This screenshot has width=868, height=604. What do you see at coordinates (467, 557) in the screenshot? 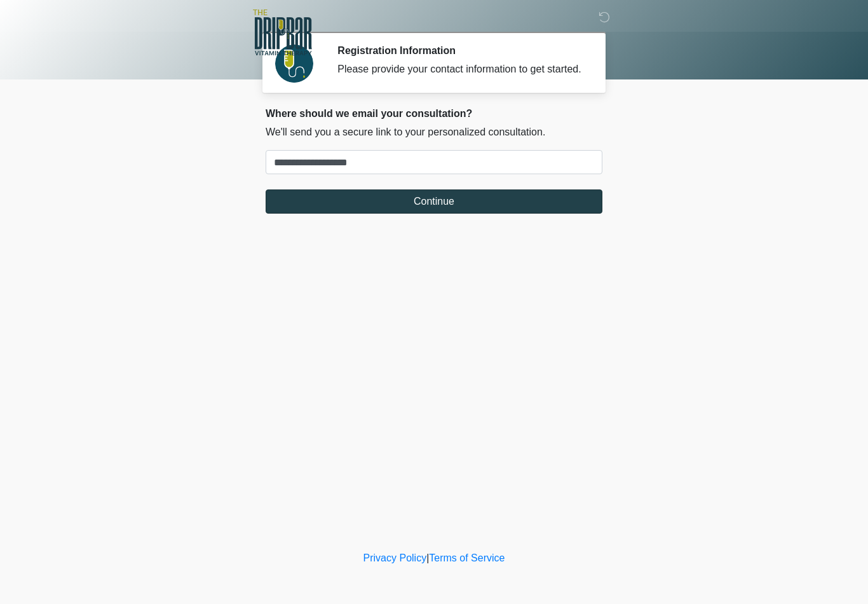
I see `a: Terms of Service` at bounding box center [467, 557].